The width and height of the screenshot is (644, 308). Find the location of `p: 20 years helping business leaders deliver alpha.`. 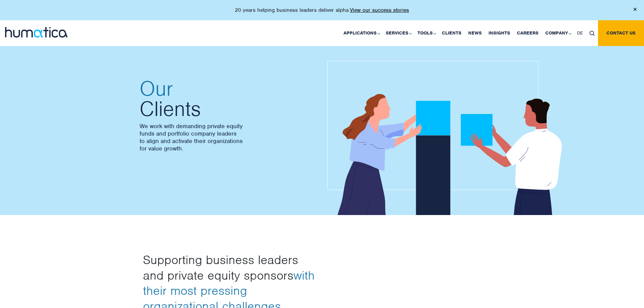

p: 20 years helping business leaders deliver alpha. is located at coordinates (322, 10).